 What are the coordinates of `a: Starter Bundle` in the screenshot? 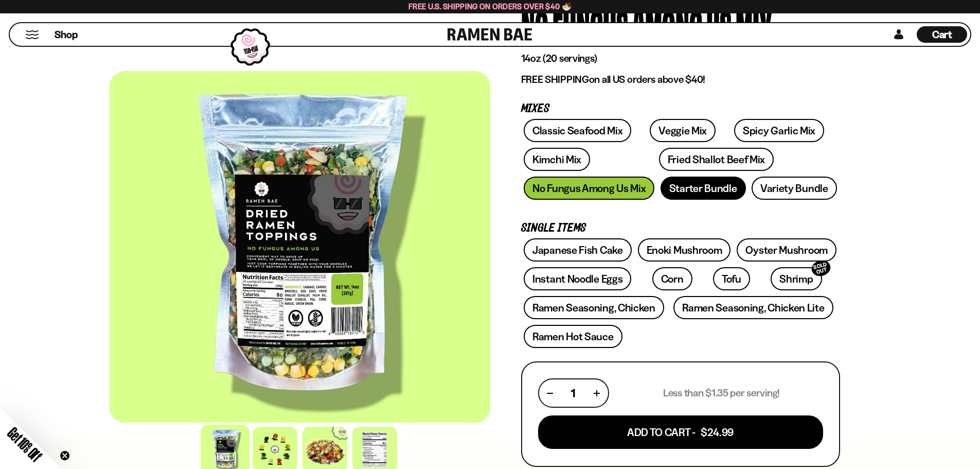 It's located at (703, 188).